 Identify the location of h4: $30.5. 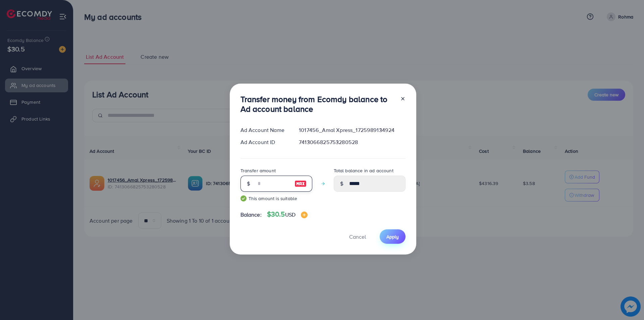
(287, 214).